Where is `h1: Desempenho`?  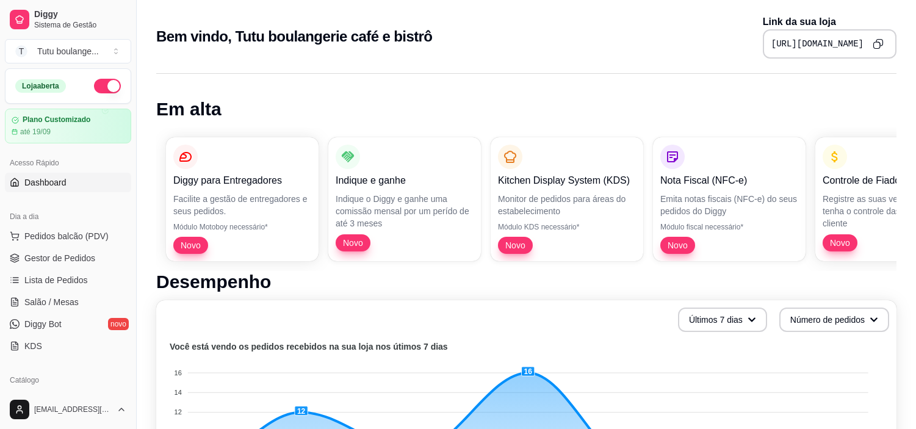 h1: Desempenho is located at coordinates (526, 282).